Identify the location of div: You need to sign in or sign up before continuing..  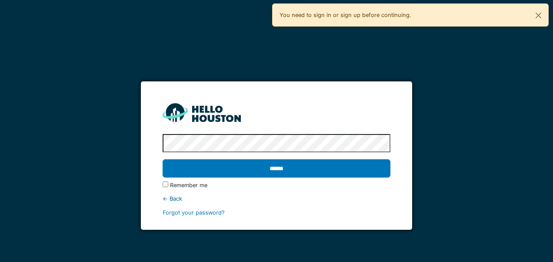
(411, 15).